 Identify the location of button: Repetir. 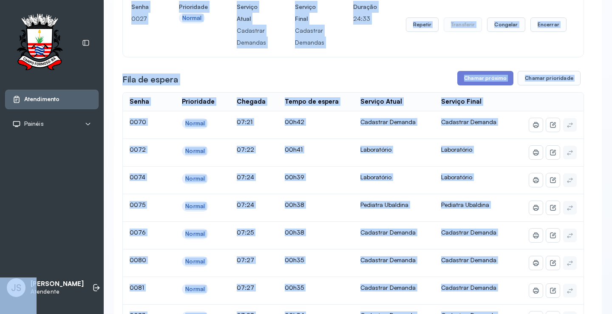
(422, 25).